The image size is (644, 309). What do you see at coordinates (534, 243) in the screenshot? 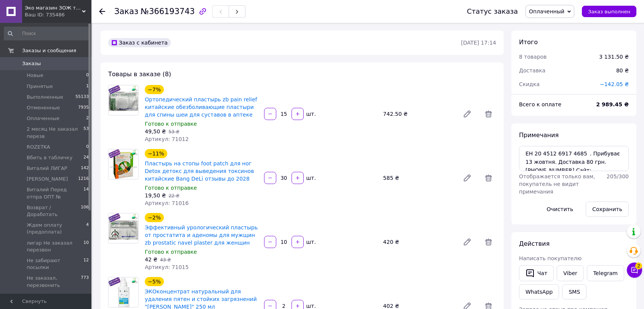
I see `span: Действия` at bounding box center [534, 243].